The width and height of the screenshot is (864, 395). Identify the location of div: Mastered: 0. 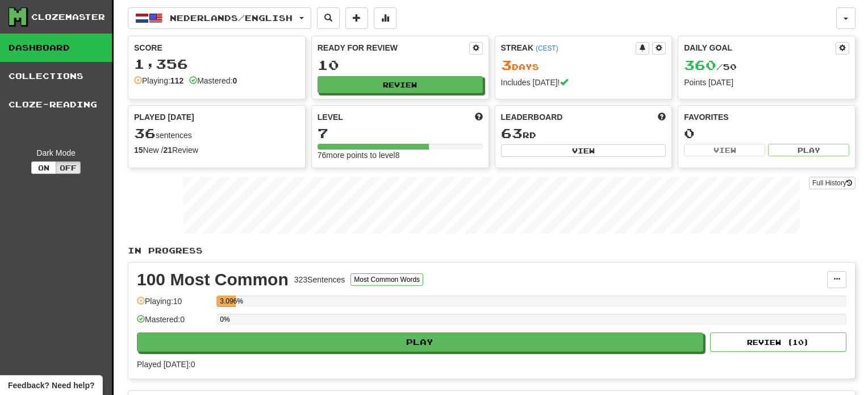
(174, 323).